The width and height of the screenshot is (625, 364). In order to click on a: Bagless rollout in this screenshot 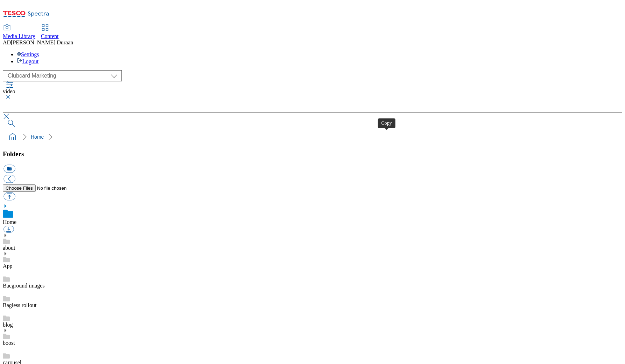, I will do `click(20, 305)`.